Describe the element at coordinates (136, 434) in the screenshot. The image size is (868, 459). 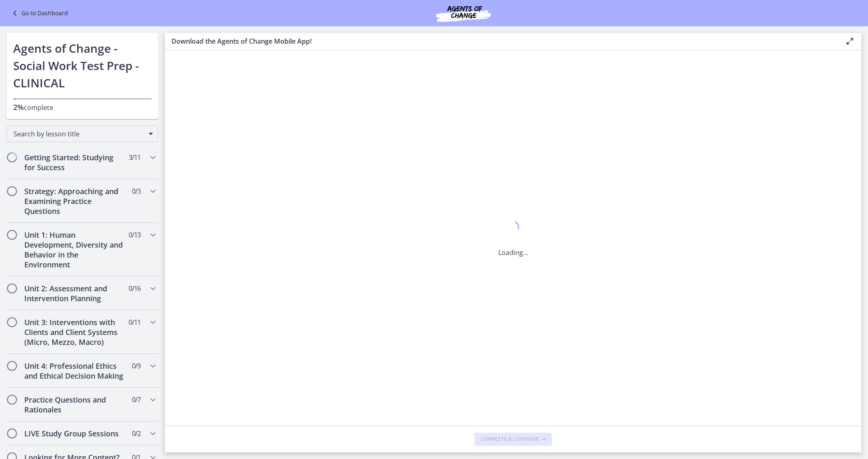
I see `span: 0 / 2` at that location.